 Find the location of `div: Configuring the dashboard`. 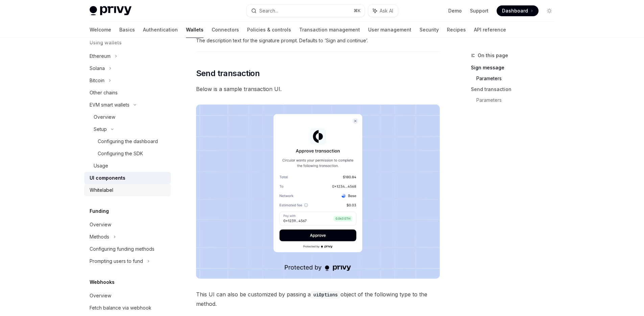

div: Configuring the dashboard is located at coordinates (128, 141).